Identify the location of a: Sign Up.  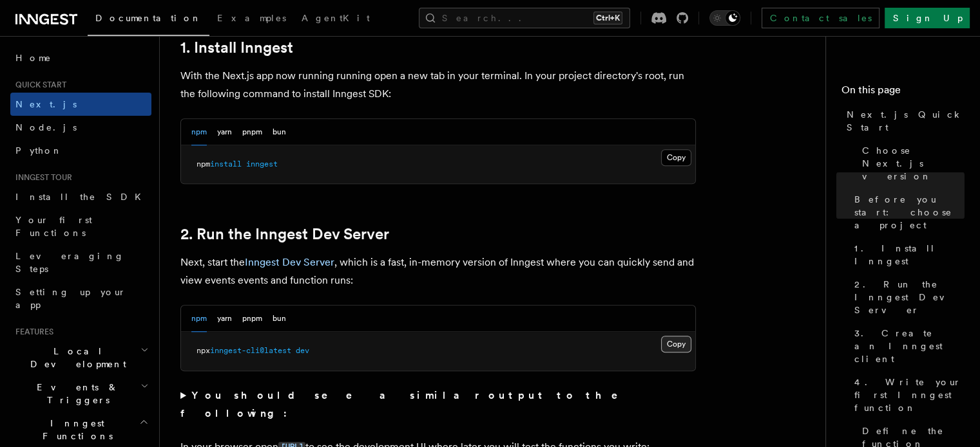
(927, 18).